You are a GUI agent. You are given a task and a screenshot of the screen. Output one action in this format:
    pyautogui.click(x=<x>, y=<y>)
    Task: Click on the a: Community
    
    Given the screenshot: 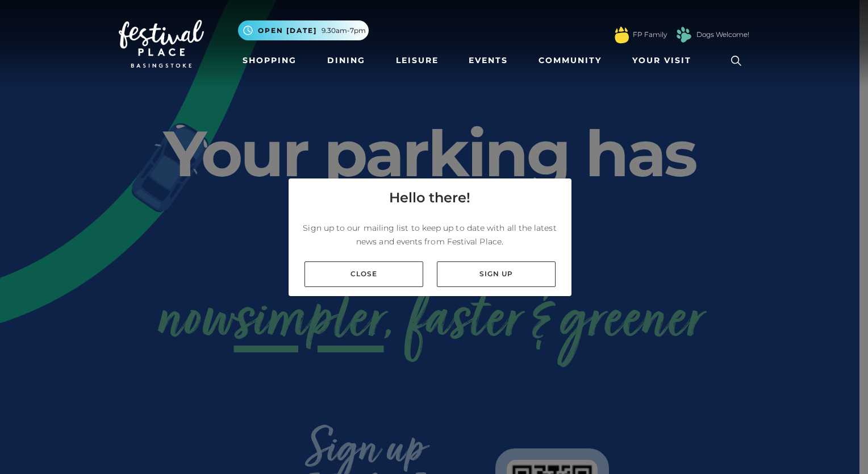 What is the action you would take?
    pyautogui.click(x=570, y=60)
    